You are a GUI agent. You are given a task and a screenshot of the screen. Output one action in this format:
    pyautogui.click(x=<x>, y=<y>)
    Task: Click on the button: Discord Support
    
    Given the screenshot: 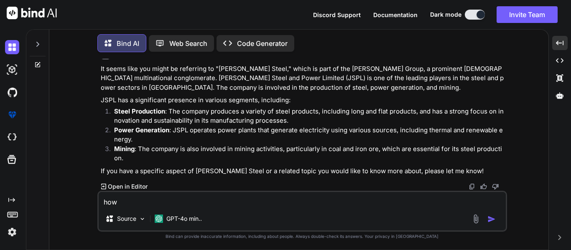 What is the action you would take?
    pyautogui.click(x=337, y=15)
    